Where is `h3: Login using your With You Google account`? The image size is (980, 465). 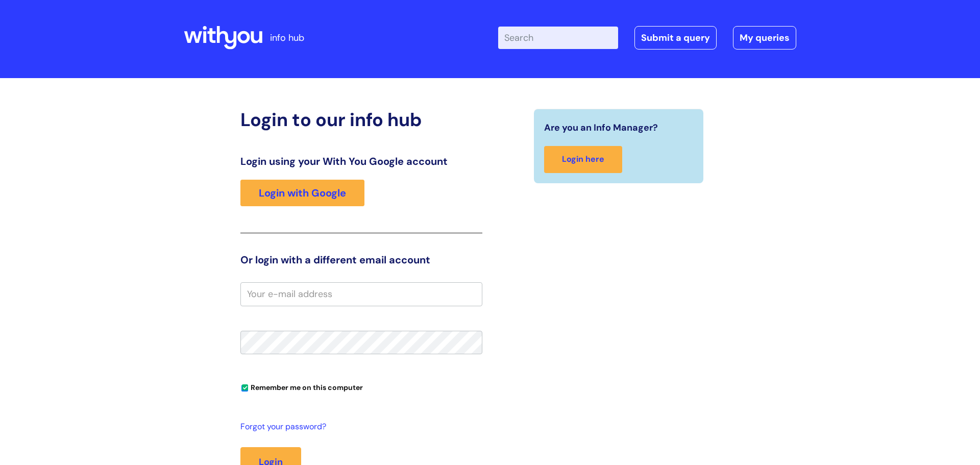 h3: Login using your With You Google account is located at coordinates (362, 161).